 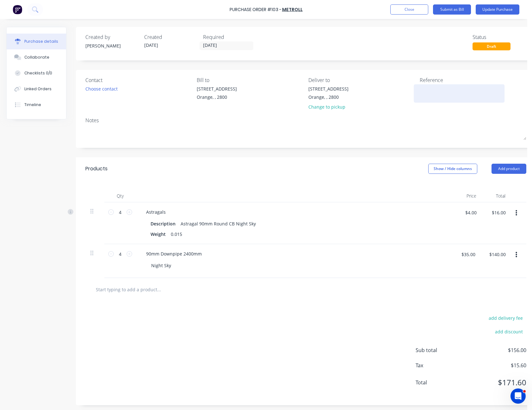 What do you see at coordinates (509, 169) in the screenshot?
I see `button: Add product` at bounding box center [509, 169].